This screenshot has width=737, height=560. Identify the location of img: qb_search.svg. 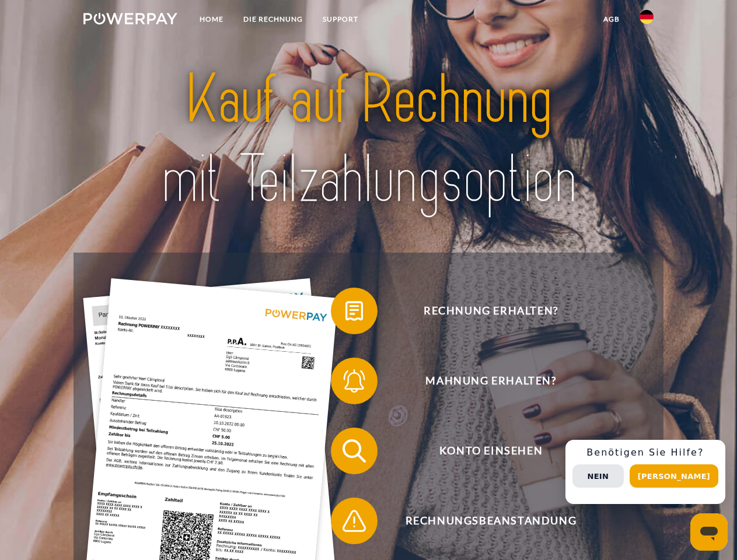
(354, 451).